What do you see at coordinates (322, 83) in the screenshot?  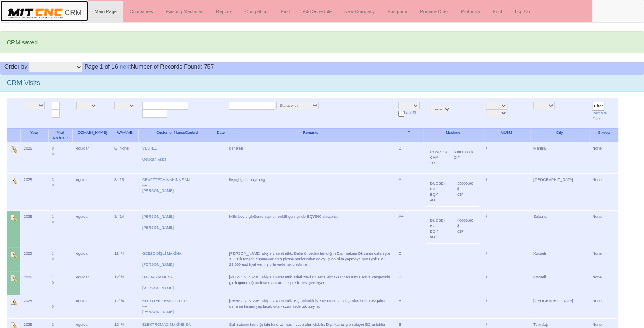 I see `h3: CRM Visits` at bounding box center [322, 83].